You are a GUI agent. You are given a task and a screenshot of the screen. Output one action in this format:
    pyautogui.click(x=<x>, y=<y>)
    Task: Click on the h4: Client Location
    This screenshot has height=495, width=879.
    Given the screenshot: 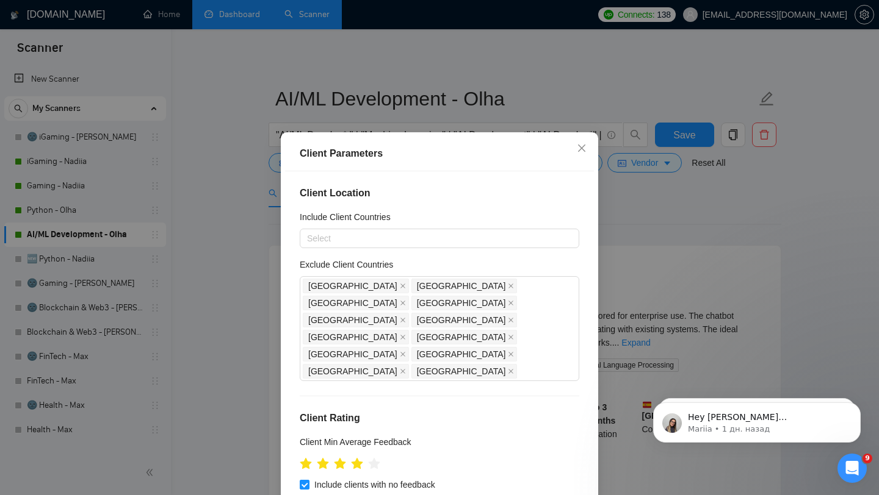 What is the action you would take?
    pyautogui.click(x=439, y=193)
    